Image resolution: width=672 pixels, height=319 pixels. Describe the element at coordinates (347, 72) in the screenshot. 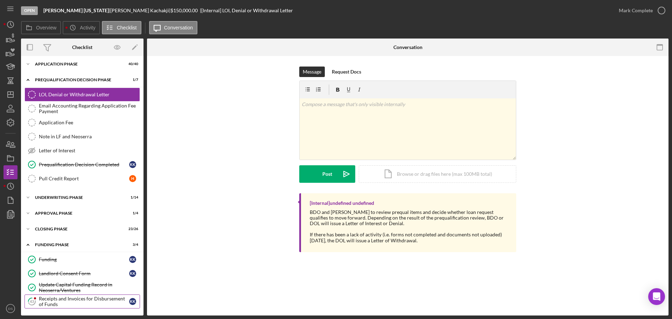

I see `button: Request Docs` at that location.